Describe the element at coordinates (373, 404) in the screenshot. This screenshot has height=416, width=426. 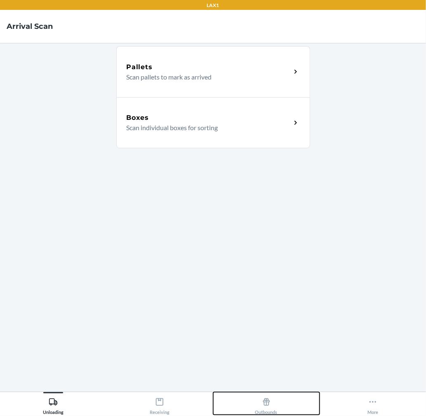
I see `button: More` at that location.